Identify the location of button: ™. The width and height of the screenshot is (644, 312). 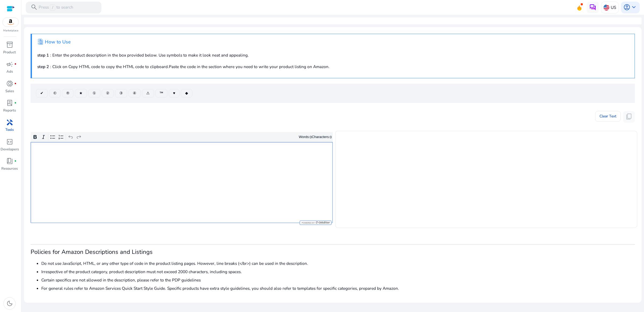
(161, 93).